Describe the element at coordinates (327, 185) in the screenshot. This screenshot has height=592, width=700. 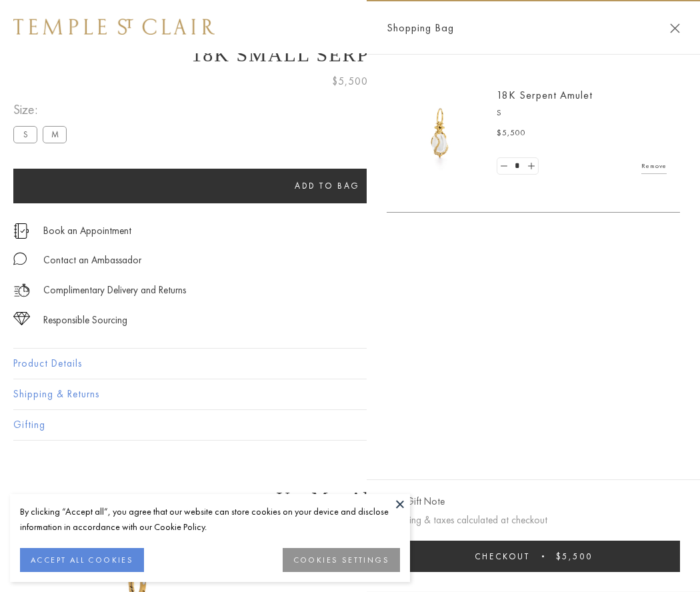
I see `span: Add to bag` at that location.